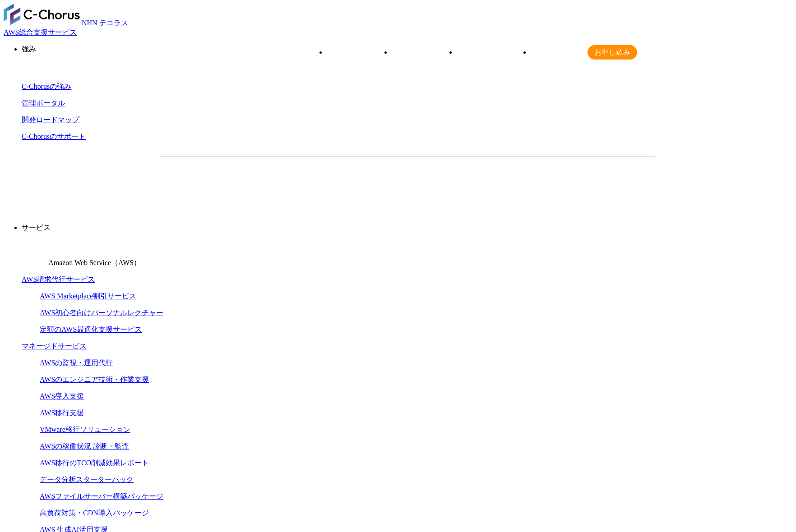 This screenshot has width=796, height=532. What do you see at coordinates (35, 253) in the screenshot?
I see `img: Amazon Web Service（AWS）` at bounding box center [35, 253].